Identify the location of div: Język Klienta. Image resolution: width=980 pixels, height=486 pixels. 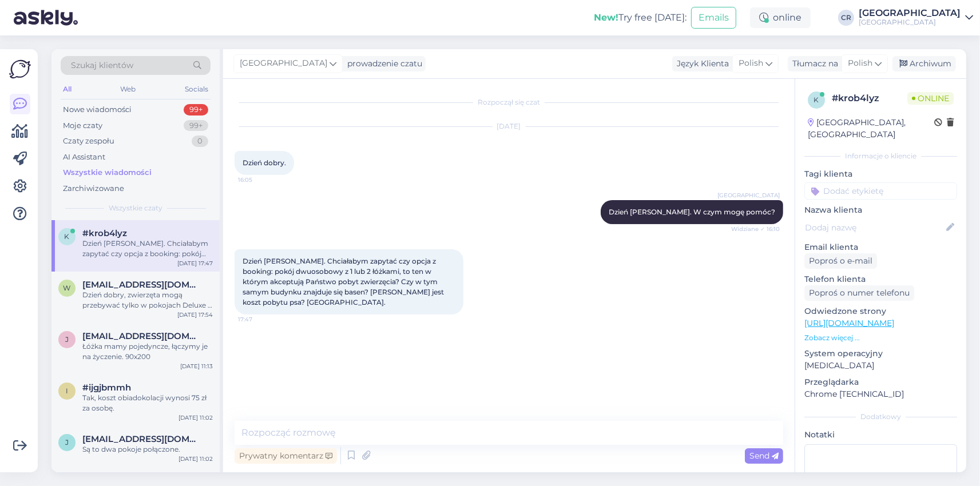
(700, 63).